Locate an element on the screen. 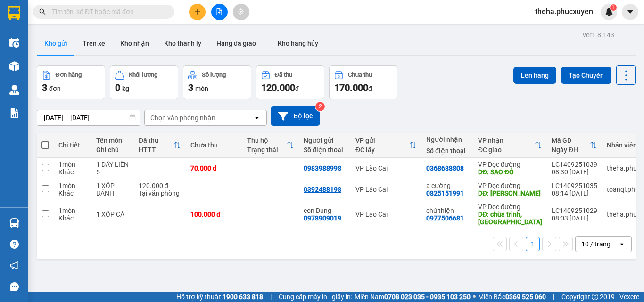 This screenshot has height=302, width=644. div: 0977506681 is located at coordinates (445, 218).